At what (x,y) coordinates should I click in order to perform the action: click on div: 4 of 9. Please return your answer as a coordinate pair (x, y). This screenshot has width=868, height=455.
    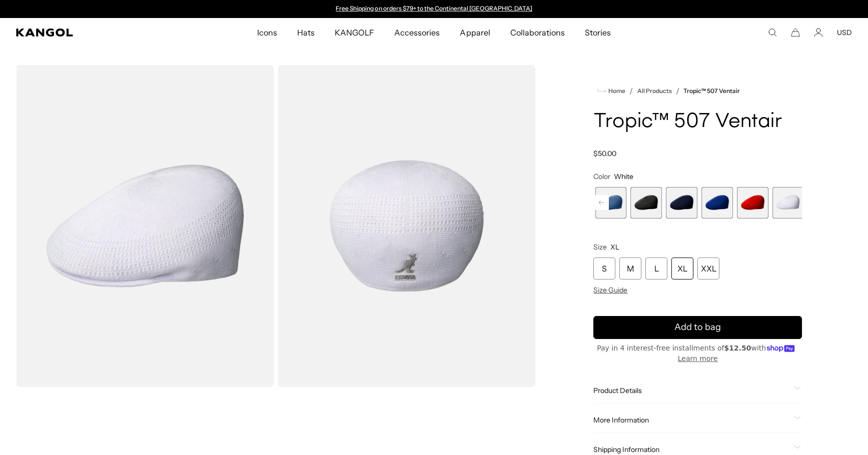
    Looking at the image, I should click on (611, 202).